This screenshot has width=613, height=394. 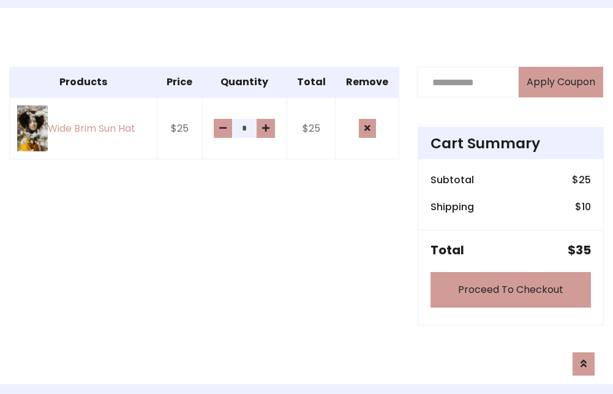 I want to click on span: 25, so click(x=585, y=179).